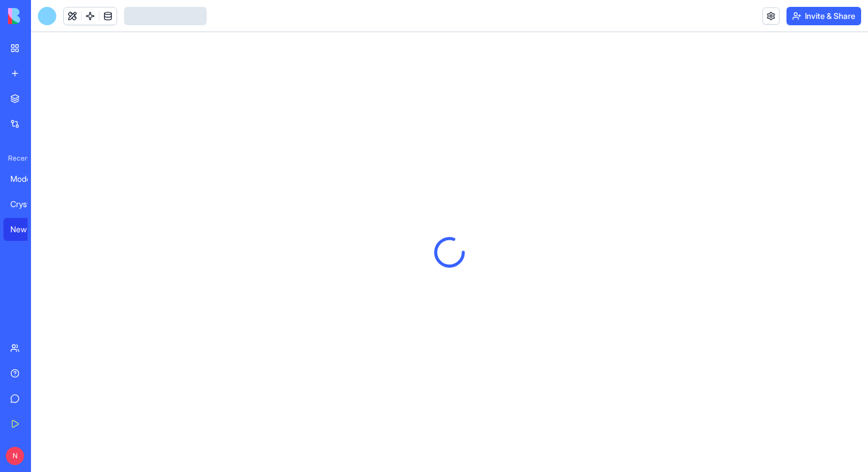 This screenshot has height=472, width=868. I want to click on button: Invite & Share, so click(824, 16).